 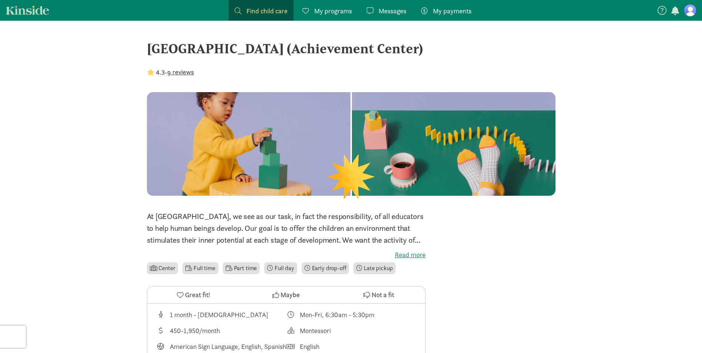 What do you see at coordinates (309, 346) in the screenshot?
I see `div: English` at bounding box center [309, 346].